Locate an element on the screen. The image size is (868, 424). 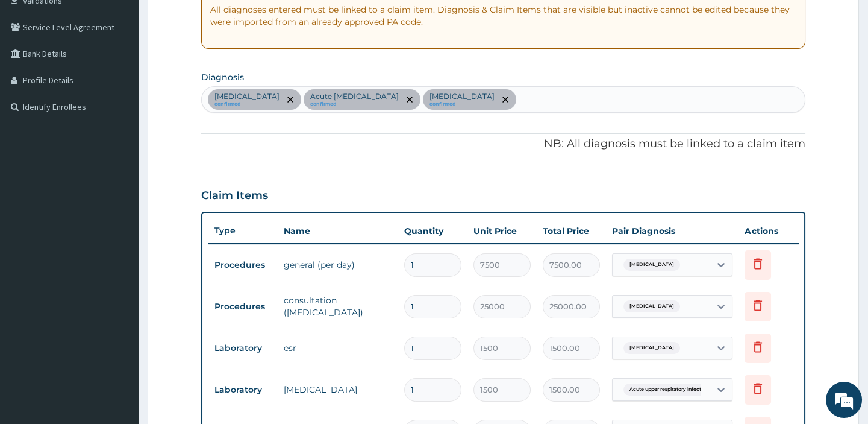
td: esr is located at coordinates (338, 348).